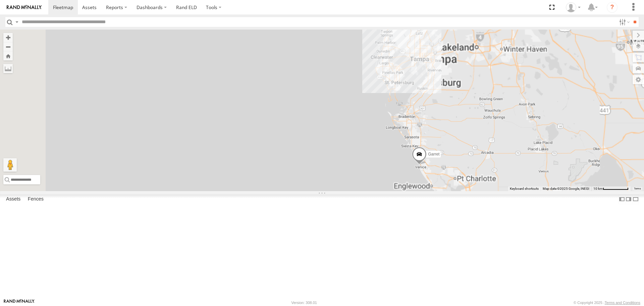  I want to click on label: Map Settings, so click(638, 80).